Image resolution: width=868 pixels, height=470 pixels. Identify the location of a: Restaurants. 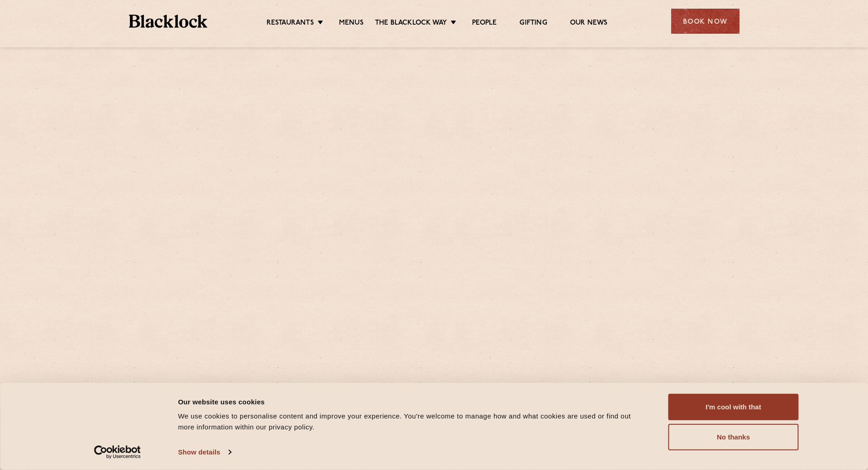
(290, 23).